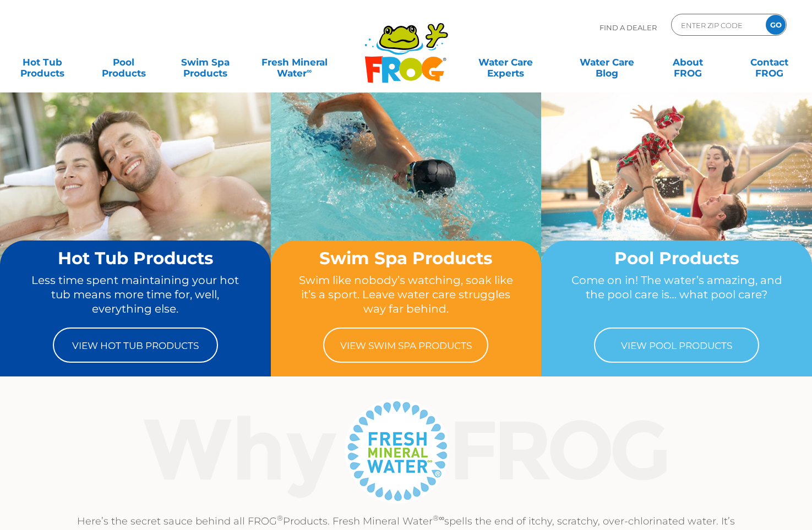 This screenshot has height=530, width=812. What do you see at coordinates (136, 259) in the screenshot?
I see `h2: Hot Tub Products` at bounding box center [136, 259].